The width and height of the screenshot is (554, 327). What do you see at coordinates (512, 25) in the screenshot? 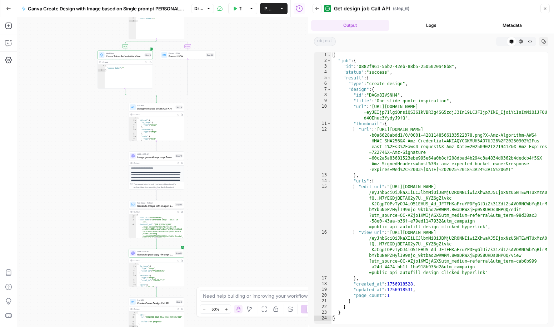
I see `button: Metadata` at bounding box center [512, 25].